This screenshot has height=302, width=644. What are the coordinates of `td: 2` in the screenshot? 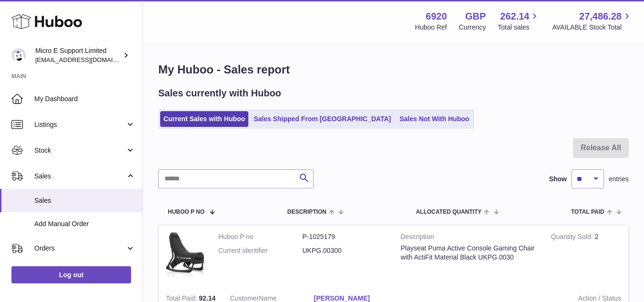 It's located at (586, 256).